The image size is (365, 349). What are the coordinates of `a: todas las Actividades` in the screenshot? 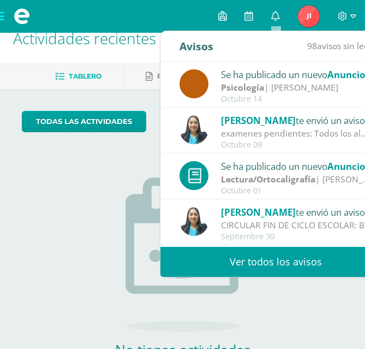 It's located at (84, 121).